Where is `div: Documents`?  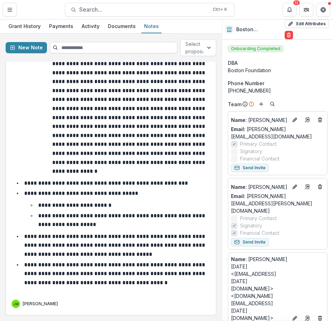 div: Documents is located at coordinates (121, 26).